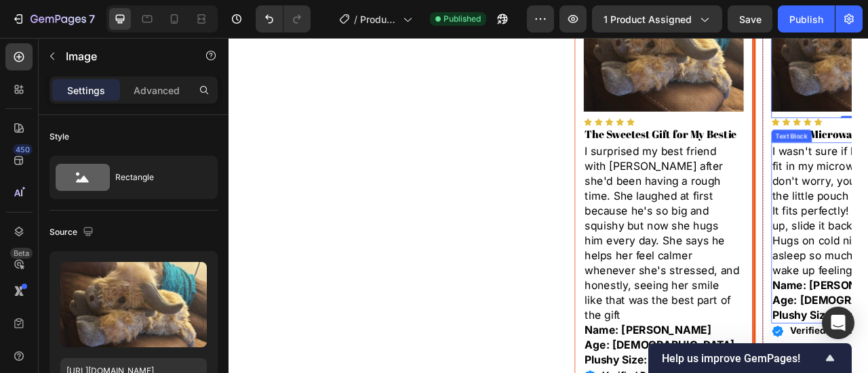  What do you see at coordinates (838, 323) in the screenshot?
I see `div: Open Intercom Messenger` at bounding box center [838, 323].